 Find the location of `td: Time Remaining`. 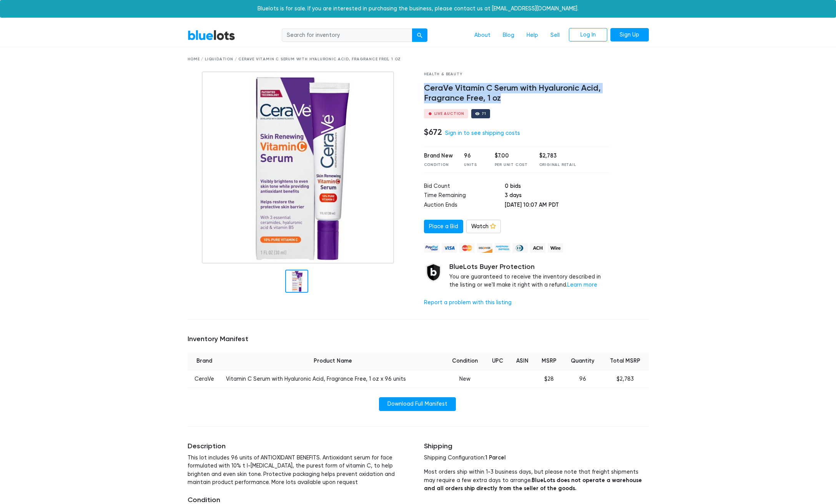

td: Time Remaining is located at coordinates (464, 196).